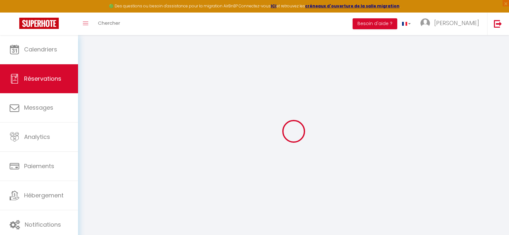 This screenshot has width=509, height=235. Describe the element at coordinates (109, 23) in the screenshot. I see `span: Chercher` at that location.